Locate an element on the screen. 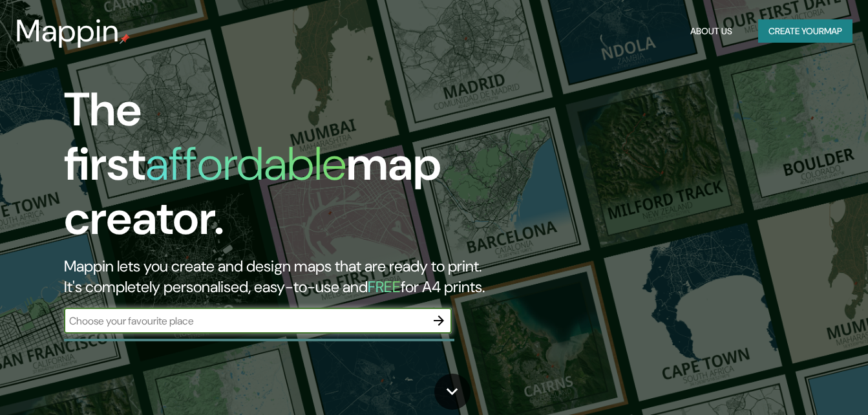 The width and height of the screenshot is (868, 415). img: mappin-pin is located at coordinates (125, 39).